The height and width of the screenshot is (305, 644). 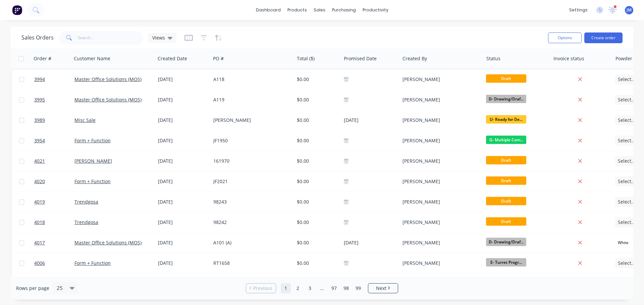 I want to click on span: Rows per page, so click(x=33, y=289).